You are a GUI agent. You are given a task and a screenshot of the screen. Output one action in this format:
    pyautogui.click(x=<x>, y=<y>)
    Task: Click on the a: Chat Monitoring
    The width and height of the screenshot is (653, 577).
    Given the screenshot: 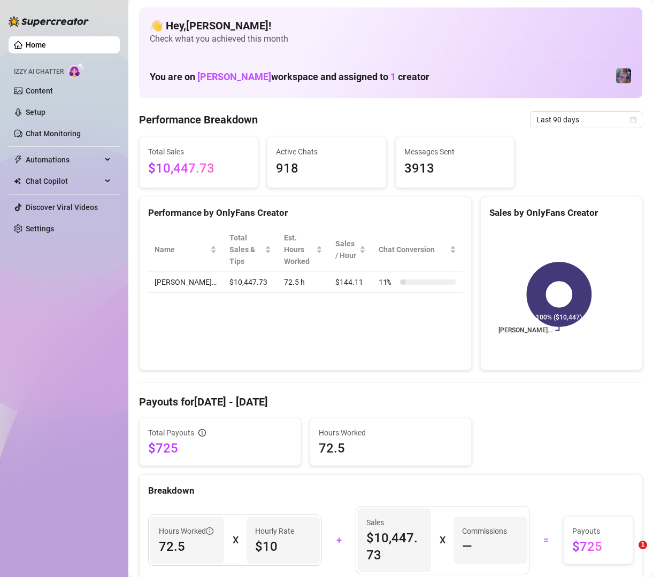 What is the action you would take?
    pyautogui.click(x=53, y=134)
    